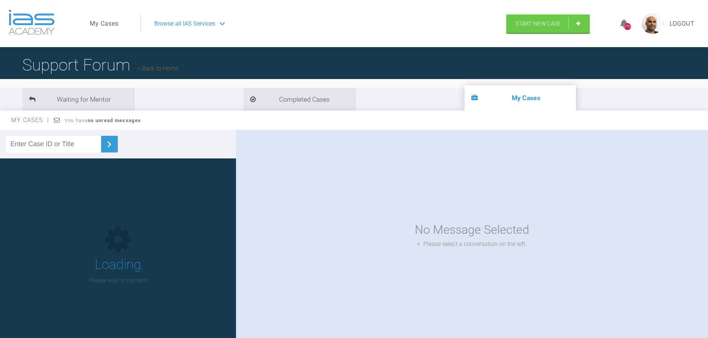  Describe the element at coordinates (103, 120) in the screenshot. I see `span: You have` at that location.